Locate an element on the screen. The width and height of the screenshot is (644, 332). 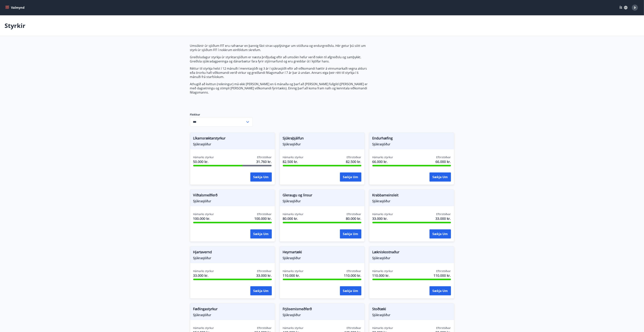
button: ÍS is located at coordinates (624, 8).